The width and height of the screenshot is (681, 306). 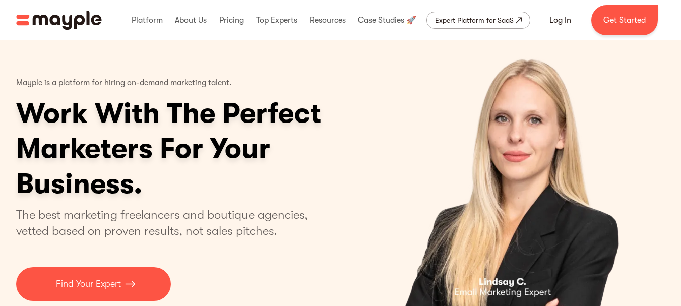 I want to click on a: home, so click(x=59, y=20).